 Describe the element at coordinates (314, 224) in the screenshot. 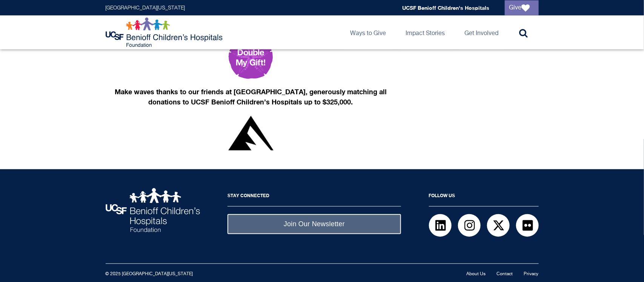

I see `a: Join Our Newsletter` at that location.